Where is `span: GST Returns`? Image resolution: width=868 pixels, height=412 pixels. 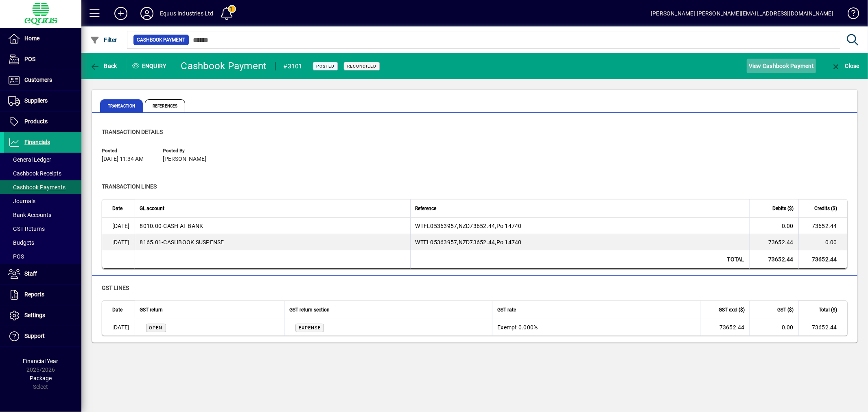
span: GST Returns is located at coordinates (26, 229).